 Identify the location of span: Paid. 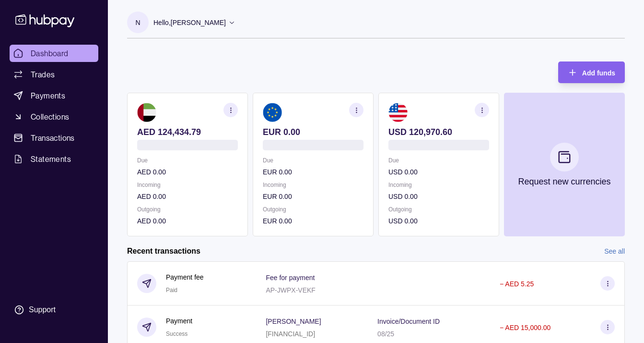
(172, 290).